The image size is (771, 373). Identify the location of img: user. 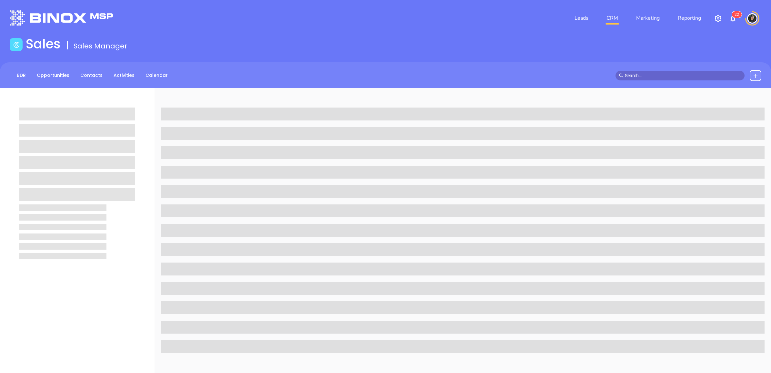
(753, 18).